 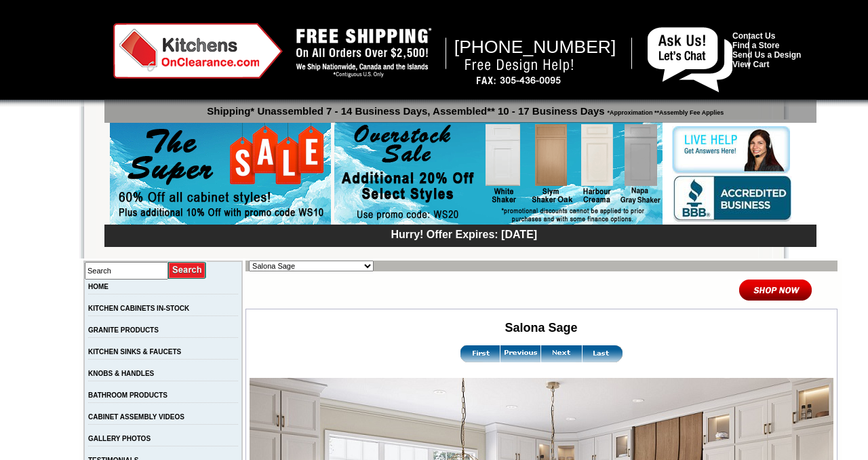 I want to click on a: HOME, so click(x=98, y=287).